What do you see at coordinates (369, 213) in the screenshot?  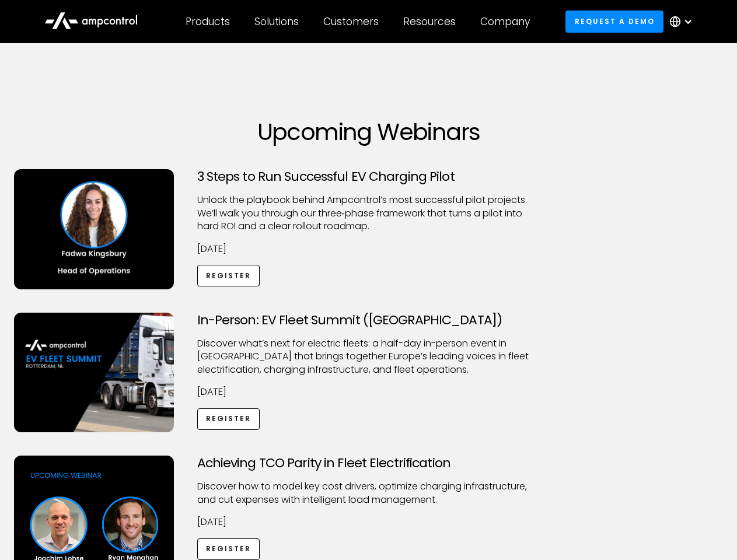 I see `p: Unlock the playbook behind Ampcontrol’s most successful pilot projects. We’ll walk you through ou...` at bounding box center [369, 213].